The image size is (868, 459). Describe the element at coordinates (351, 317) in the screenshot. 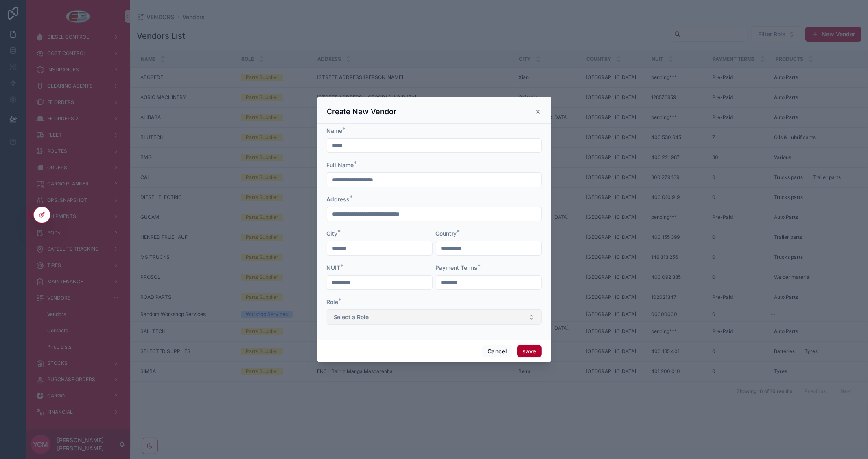

I see `span: Select a Role` at that location.